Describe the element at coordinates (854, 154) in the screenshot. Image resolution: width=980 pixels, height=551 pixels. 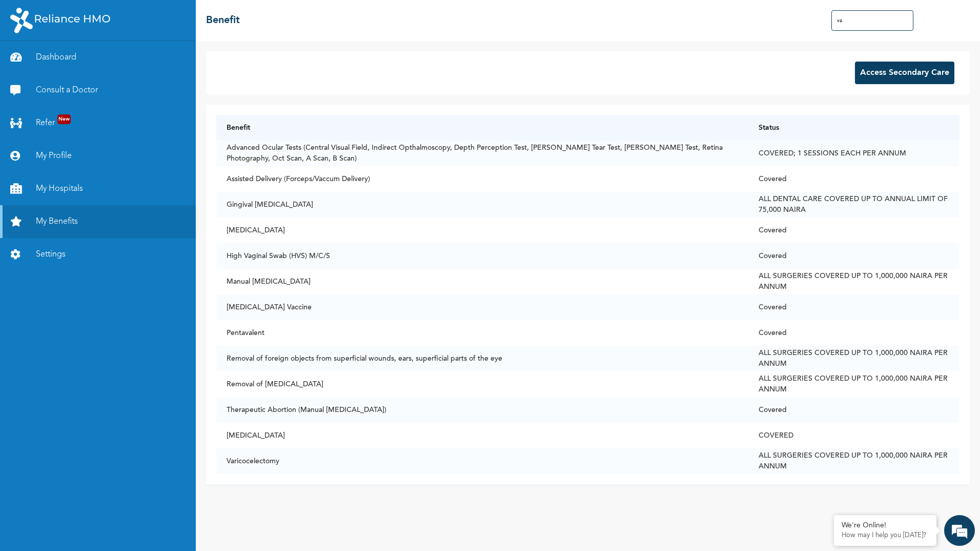
I see `td: COVERED; 1 SESSIONS EACH PER ANNUM` at that location.